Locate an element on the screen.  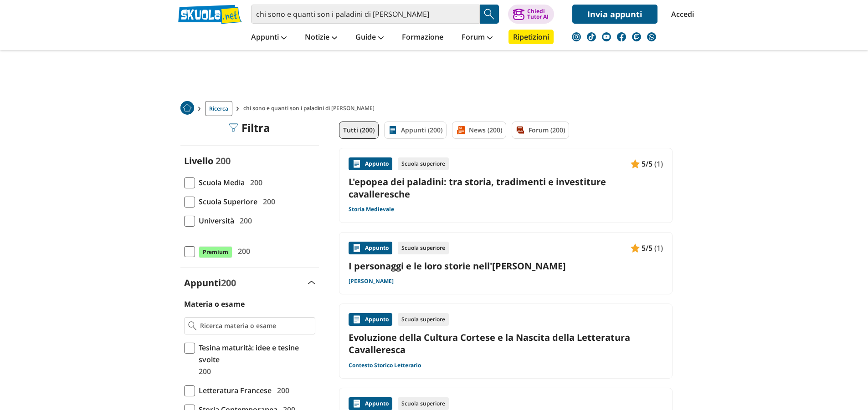
img: youtube is located at coordinates (607, 37).